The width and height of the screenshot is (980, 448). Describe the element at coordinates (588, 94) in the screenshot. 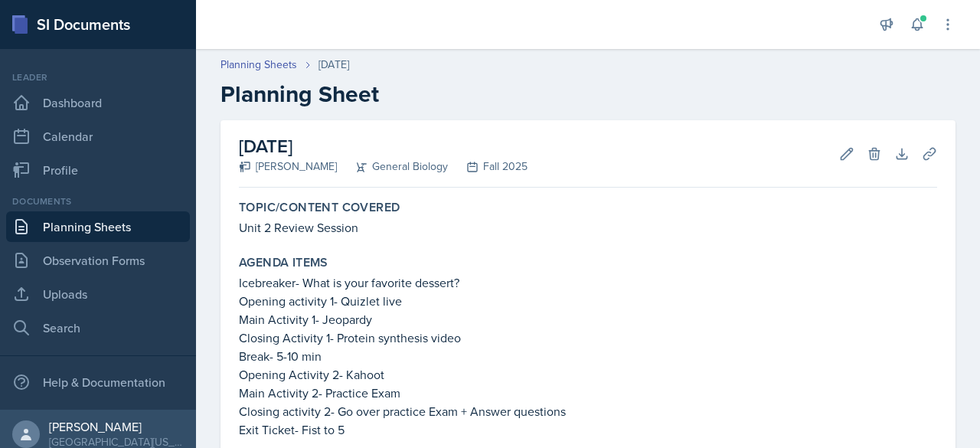

I see `h2: Planning Sheet` at that location.